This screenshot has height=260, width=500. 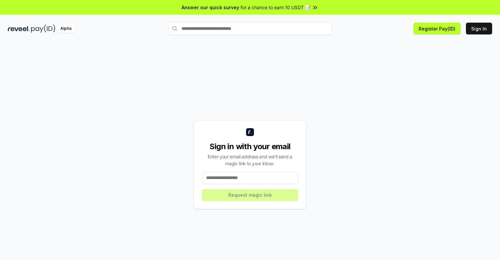 What do you see at coordinates (250, 160) in the screenshot?
I see `div: Enter your email address and we’ll send a magic link to your inbox.` at bounding box center [250, 160].